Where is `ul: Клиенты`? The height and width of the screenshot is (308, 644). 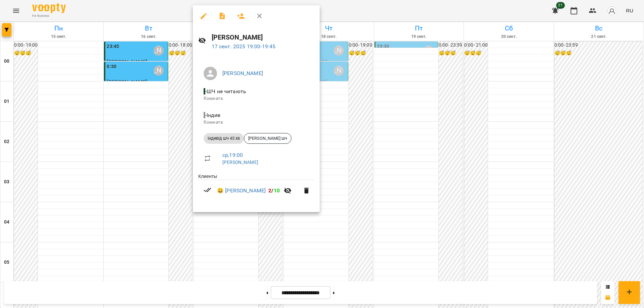 ul: Клиенты is located at coordinates (256, 188).